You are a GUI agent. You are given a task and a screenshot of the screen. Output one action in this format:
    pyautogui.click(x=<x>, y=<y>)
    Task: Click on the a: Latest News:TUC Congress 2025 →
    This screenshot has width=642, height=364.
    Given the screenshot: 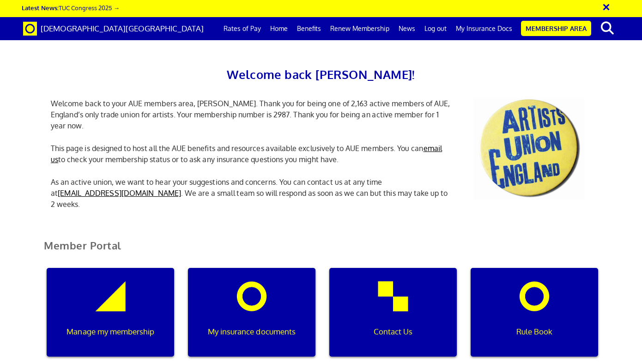 What is the action you would take?
    pyautogui.click(x=71, y=8)
    